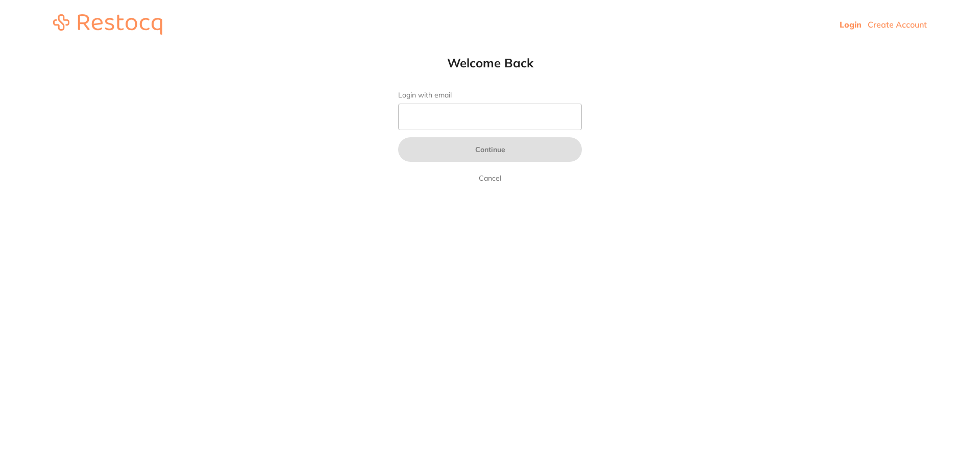  What do you see at coordinates (490, 95) in the screenshot?
I see `label: Login with email` at bounding box center [490, 95].